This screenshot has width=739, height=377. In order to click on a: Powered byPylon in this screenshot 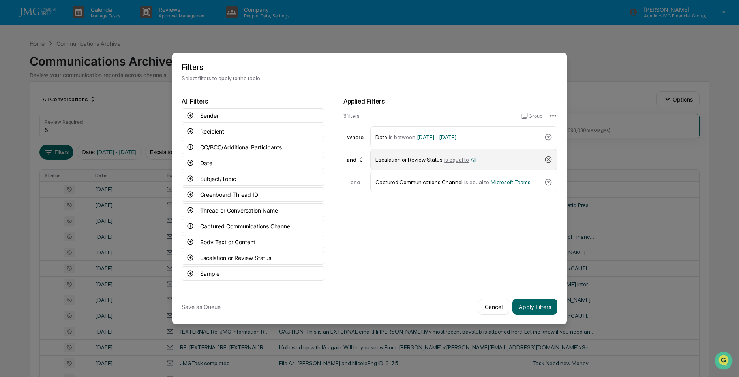, I will do `click(75, 137)`.